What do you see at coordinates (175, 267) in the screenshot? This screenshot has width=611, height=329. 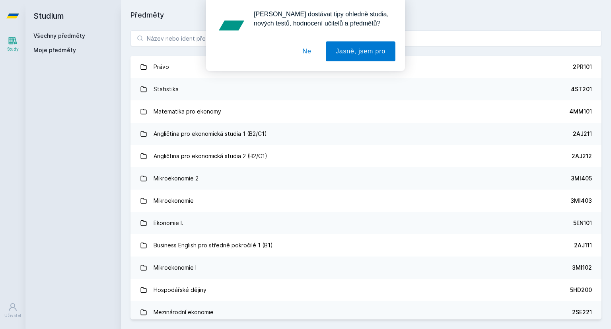 I see `div: Mikroekonomie I` at bounding box center [175, 267].